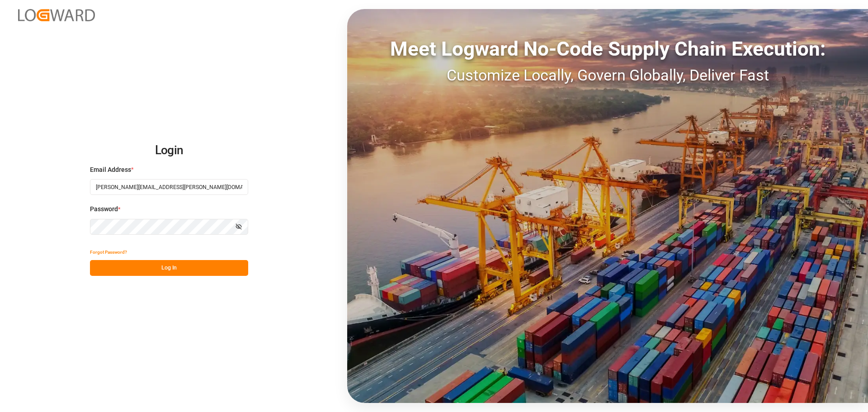 The image size is (868, 412). What do you see at coordinates (169, 268) in the screenshot?
I see `button: Log In` at bounding box center [169, 268].